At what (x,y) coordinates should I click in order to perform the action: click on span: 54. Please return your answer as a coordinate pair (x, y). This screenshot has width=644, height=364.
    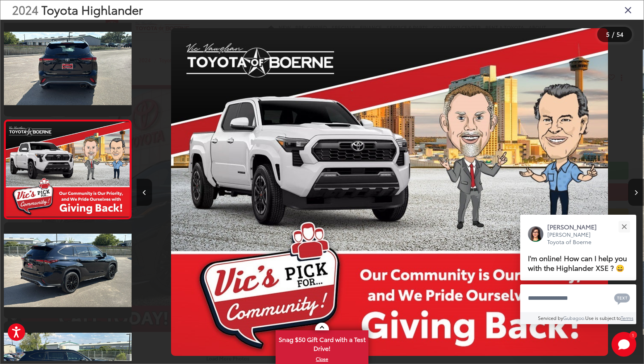
    Looking at the image, I should click on (620, 34).